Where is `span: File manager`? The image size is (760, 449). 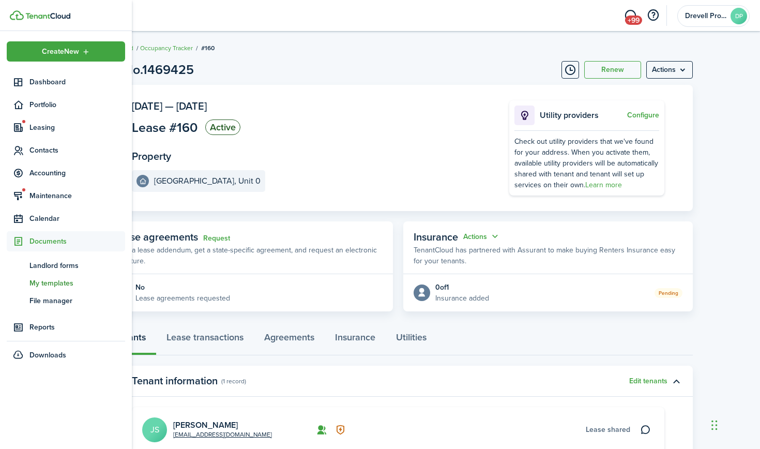 span: File manager is located at coordinates (77, 301).